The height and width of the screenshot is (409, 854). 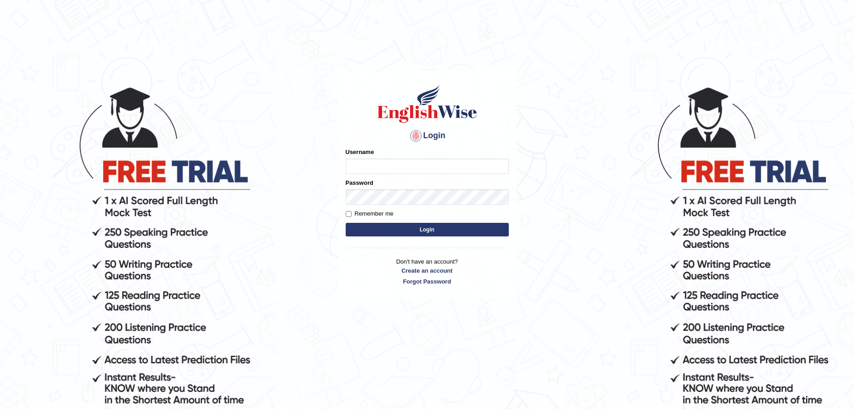 What do you see at coordinates (427, 104) in the screenshot?
I see `img: Logo of English Wise sign in for intelligent practice with AI` at bounding box center [427, 104].